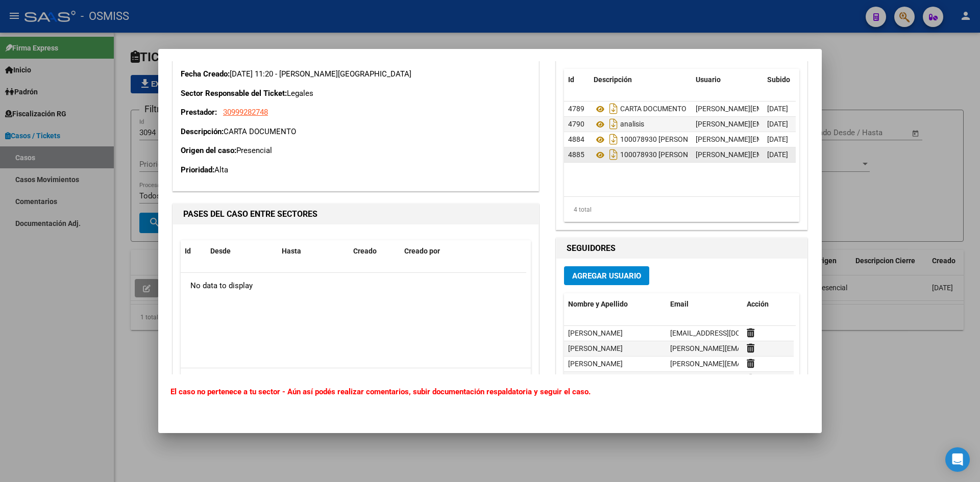 The width and height of the screenshot is (980, 482). Describe the element at coordinates (607, 276) in the screenshot. I see `span: Agregar Usuario` at that location.